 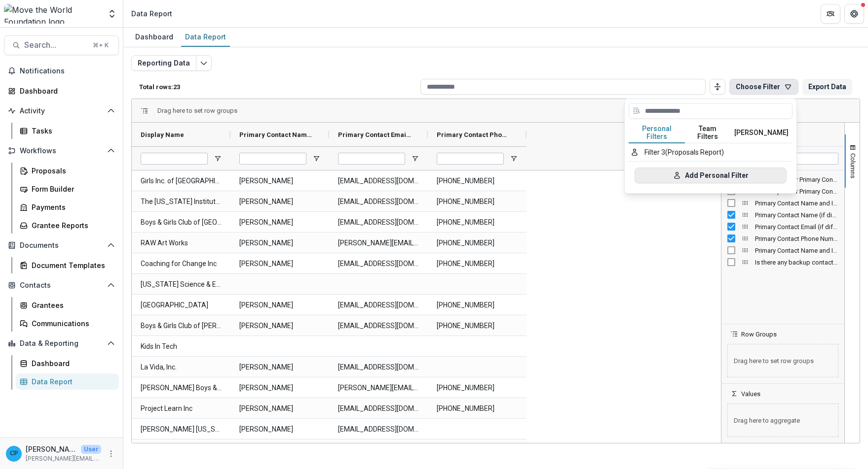 What do you see at coordinates (71, 266) in the screenshot?
I see `div: Document Templates` at bounding box center [71, 266].